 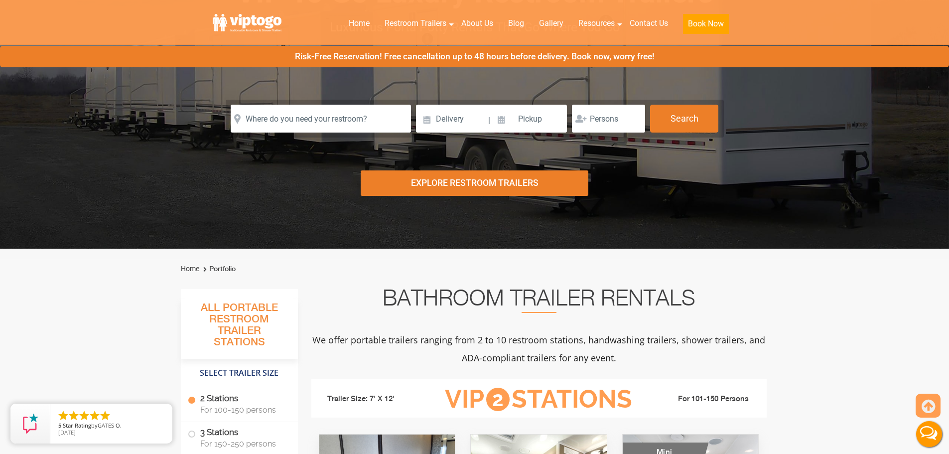 I want to click on input: Pickup, so click(x=529, y=119).